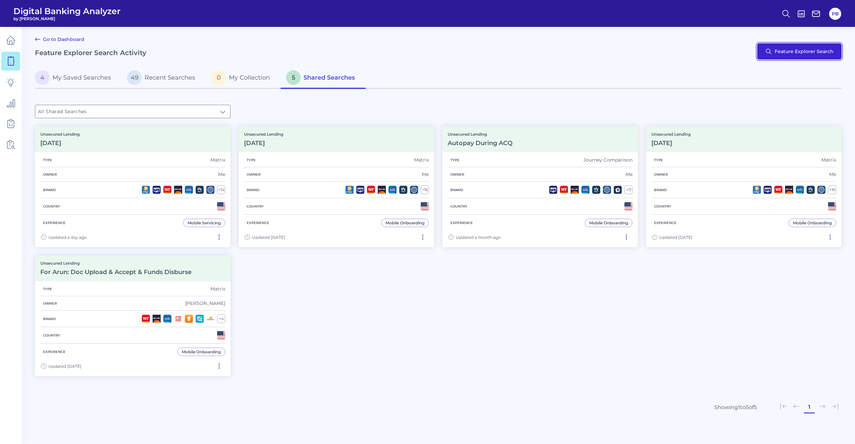  I want to click on button: Feature Explorer Search, so click(799, 51).